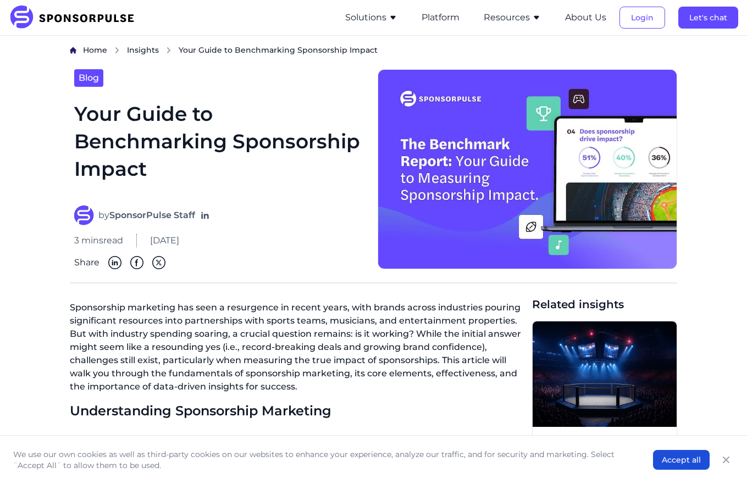  What do you see at coordinates (219, 146) in the screenshot?
I see `h1: Your Guide to Benchmarking Sponsorship Impact` at bounding box center [219, 146].